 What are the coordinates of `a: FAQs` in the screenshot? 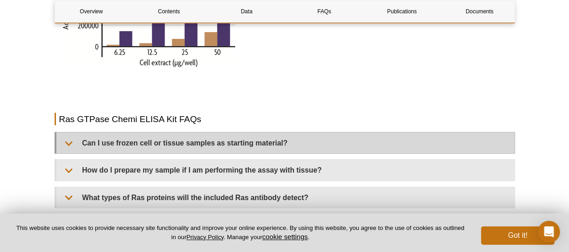 It's located at (324, 11).